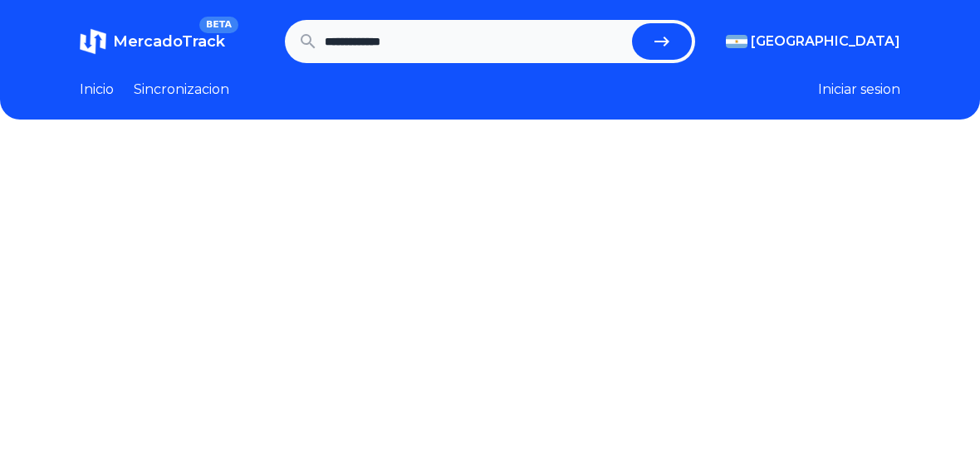 This screenshot has width=980, height=474. I want to click on a: MercadoTrackBETA, so click(152, 41).